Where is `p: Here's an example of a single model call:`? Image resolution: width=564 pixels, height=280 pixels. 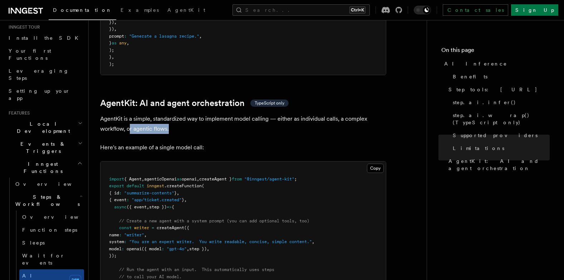
p: Here's an example of a single model call: is located at coordinates (243, 147).